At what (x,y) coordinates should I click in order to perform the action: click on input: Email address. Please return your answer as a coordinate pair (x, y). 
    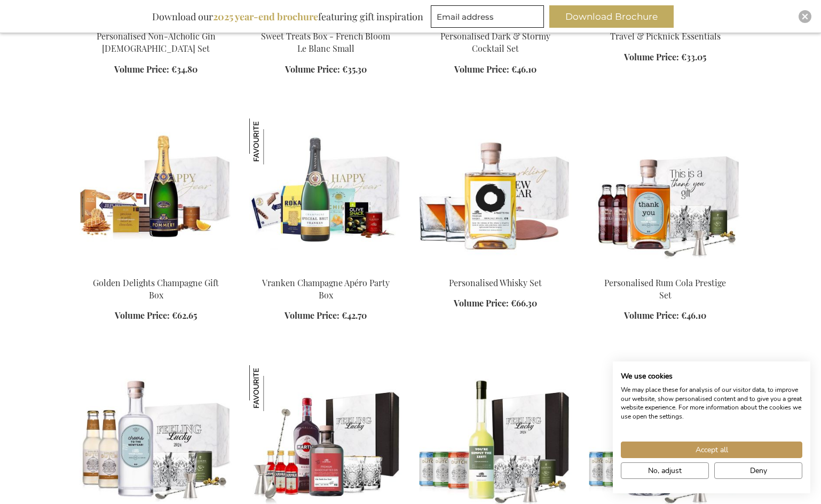
    Looking at the image, I should click on (487, 17).